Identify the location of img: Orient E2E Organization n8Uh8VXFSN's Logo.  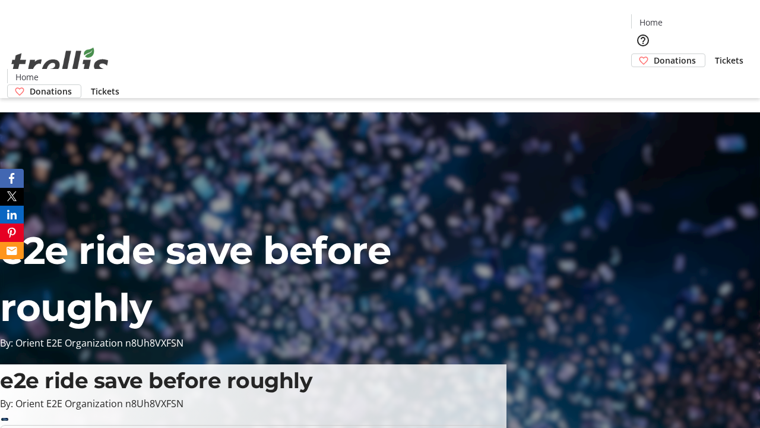
(60, 64).